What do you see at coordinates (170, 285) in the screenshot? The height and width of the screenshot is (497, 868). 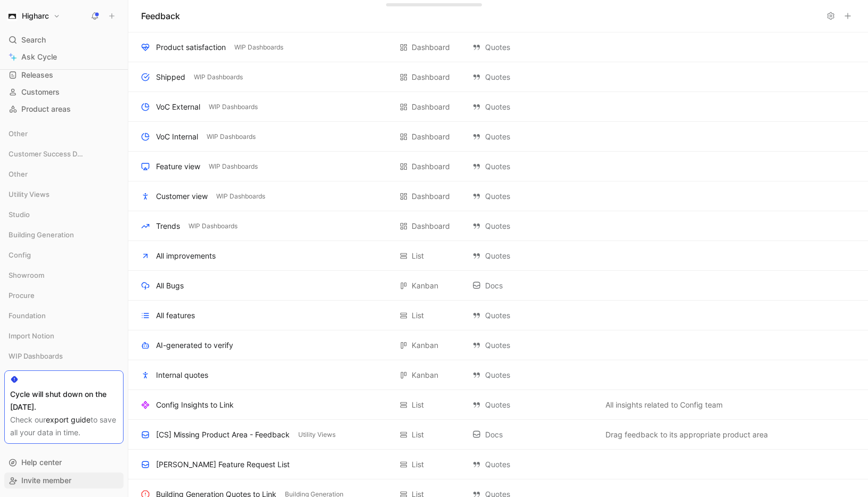 I see `div: All Bugs` at bounding box center [170, 285].